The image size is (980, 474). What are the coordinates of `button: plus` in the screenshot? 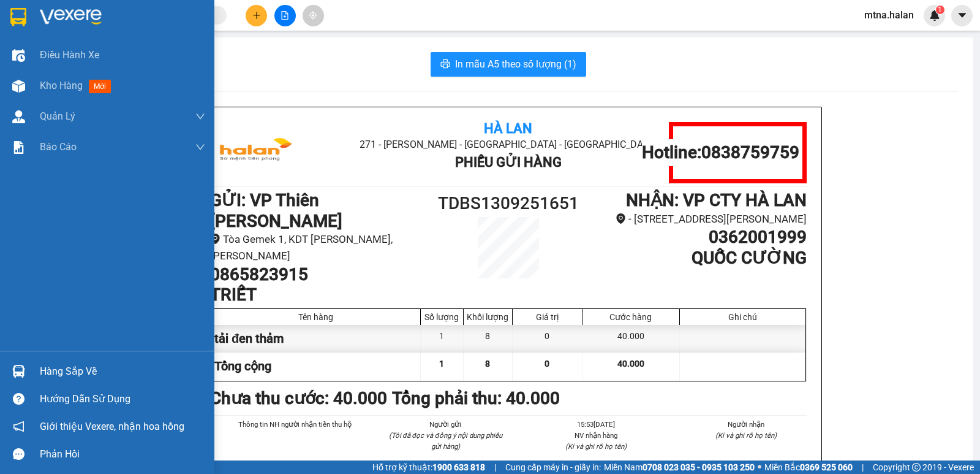 It's located at (256, 15).